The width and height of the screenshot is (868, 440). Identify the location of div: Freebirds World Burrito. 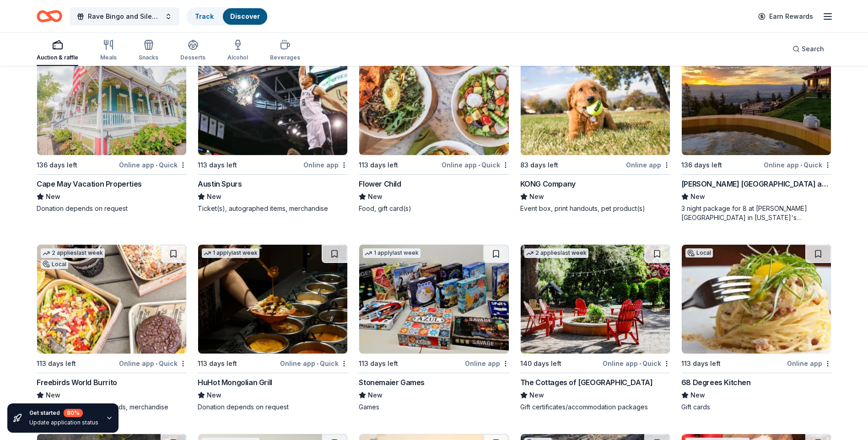
(77, 382).